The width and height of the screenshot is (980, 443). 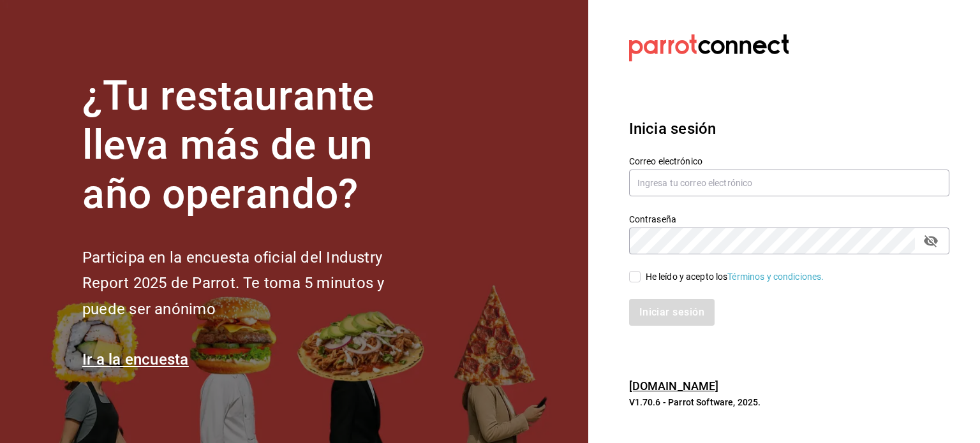 I want to click on div: He leído y acepto los, so click(x=735, y=277).